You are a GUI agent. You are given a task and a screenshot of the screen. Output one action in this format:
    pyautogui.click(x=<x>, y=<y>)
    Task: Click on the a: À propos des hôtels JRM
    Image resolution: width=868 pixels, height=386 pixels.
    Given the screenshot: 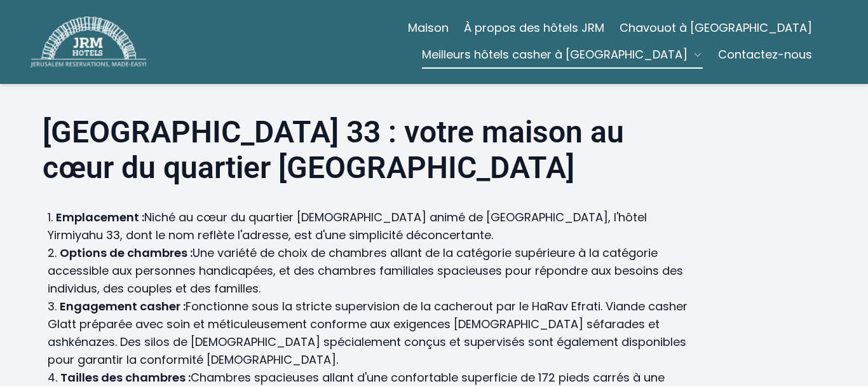 What is the action you would take?
    pyautogui.click(x=534, y=28)
    